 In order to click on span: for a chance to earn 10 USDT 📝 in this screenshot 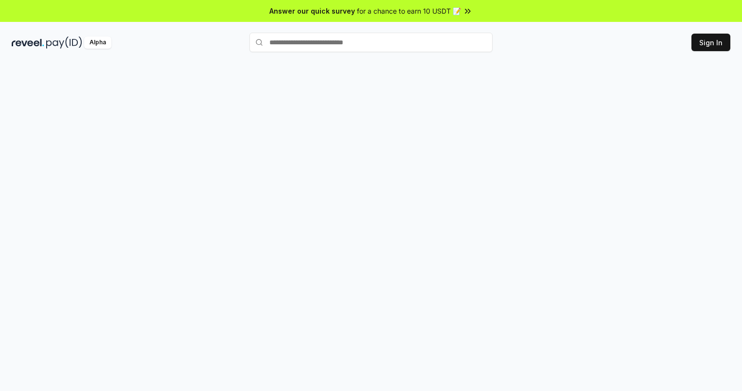, I will do `click(409, 11)`.